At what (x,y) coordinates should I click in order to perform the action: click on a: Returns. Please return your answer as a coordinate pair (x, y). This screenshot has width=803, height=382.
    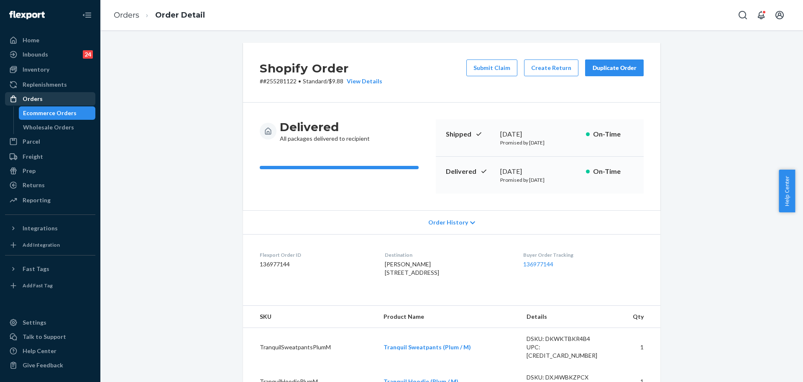
    Looking at the image, I should click on (50, 185).